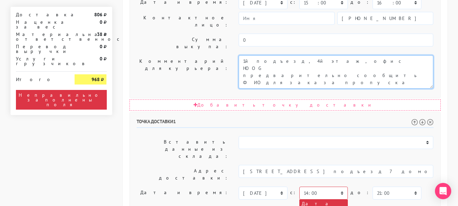  I want to click on label: c:, so click(293, 192).